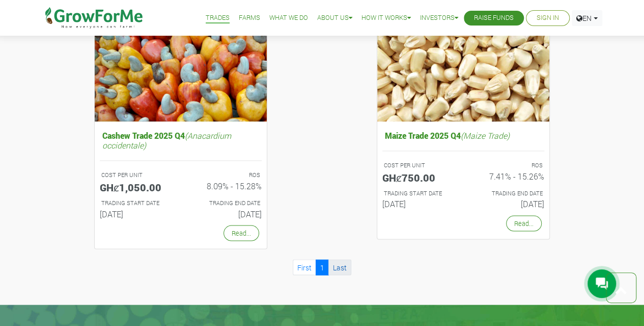 The height and width of the screenshot is (326, 644). Describe the element at coordinates (289, 18) in the screenshot. I see `a: What We Do` at that location.